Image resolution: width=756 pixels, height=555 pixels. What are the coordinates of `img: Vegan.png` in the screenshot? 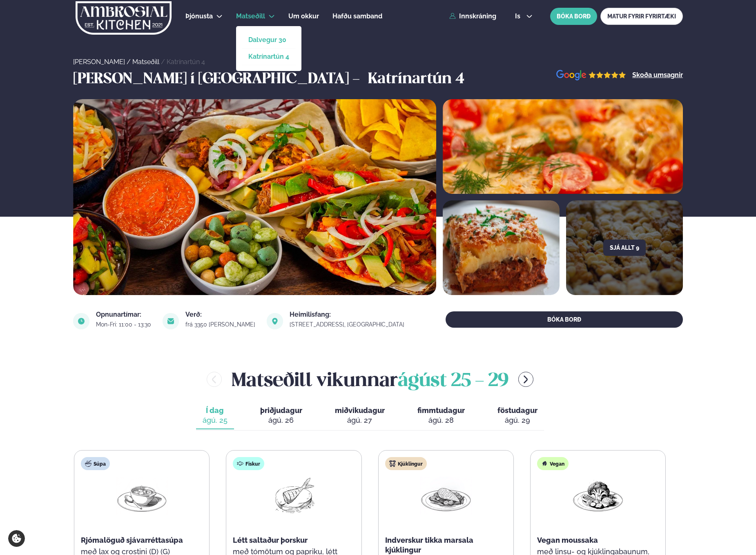 It's located at (598, 496).